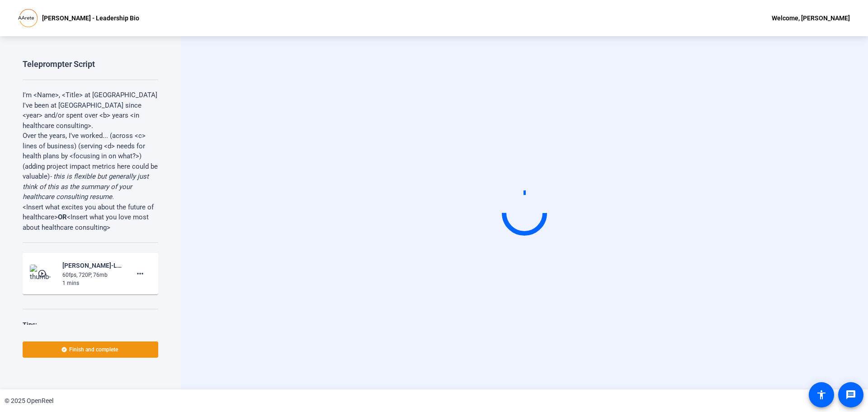  What do you see at coordinates (59, 64) in the screenshot?
I see `div: Teleprompter Script` at bounding box center [59, 64].